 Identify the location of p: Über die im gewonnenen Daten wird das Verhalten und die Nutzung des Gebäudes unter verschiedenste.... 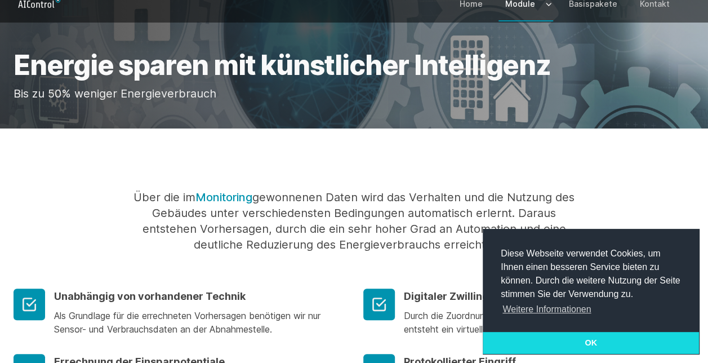
(355, 221).